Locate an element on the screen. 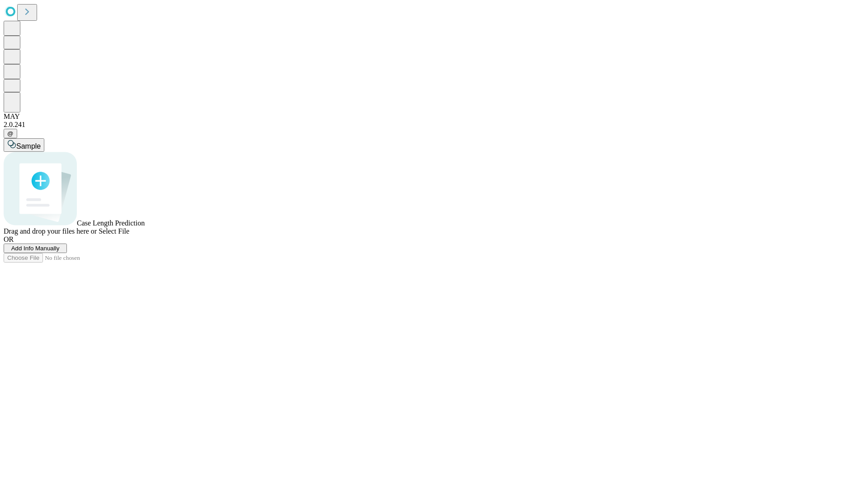  div: 2.0.241 is located at coordinates (434, 125).